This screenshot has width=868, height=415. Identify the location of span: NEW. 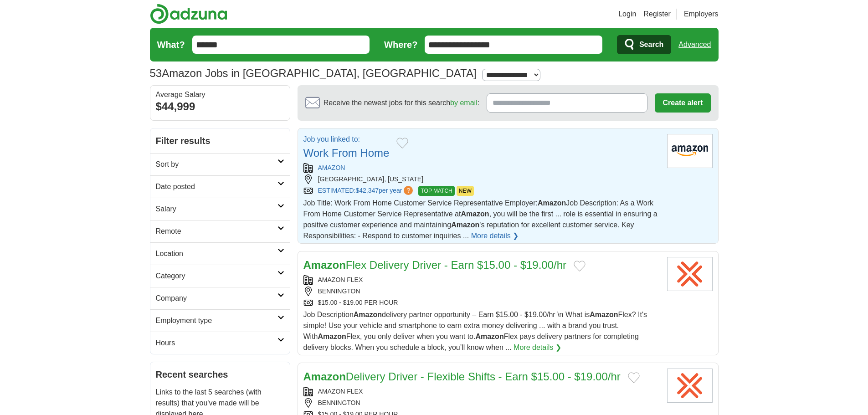
(465, 191).